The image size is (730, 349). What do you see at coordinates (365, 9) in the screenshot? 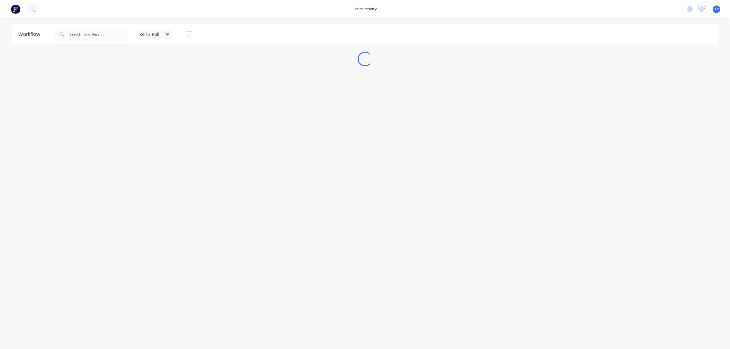
I see `div: productivity` at bounding box center [365, 9].